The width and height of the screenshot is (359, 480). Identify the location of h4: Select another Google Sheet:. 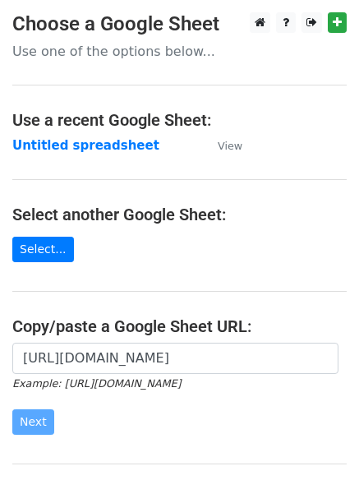
(179, 214).